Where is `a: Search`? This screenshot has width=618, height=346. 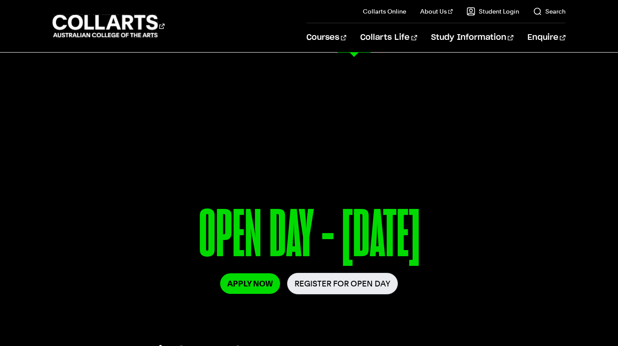 a: Search is located at coordinates (549, 11).